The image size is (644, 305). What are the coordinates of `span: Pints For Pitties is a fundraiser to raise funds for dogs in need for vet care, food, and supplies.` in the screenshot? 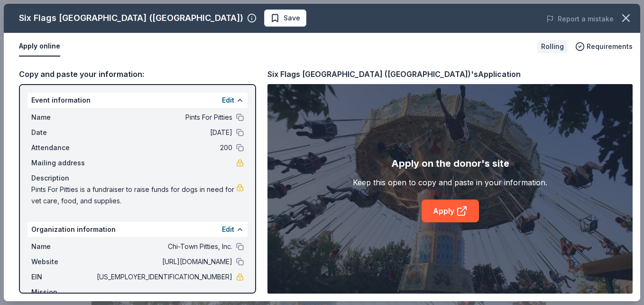 It's located at (134, 195).